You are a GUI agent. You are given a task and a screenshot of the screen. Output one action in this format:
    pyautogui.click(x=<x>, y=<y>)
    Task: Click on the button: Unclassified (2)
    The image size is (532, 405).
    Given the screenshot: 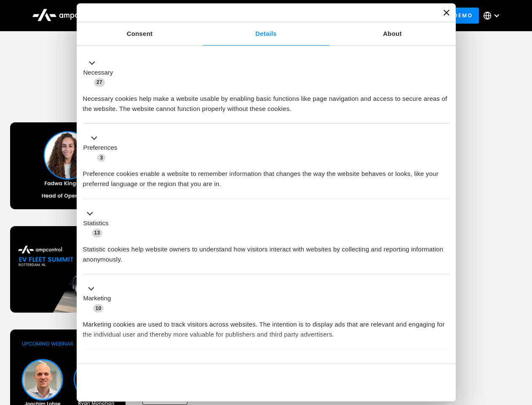 What is the action you would take?
    pyautogui.click(x=117, y=364)
    